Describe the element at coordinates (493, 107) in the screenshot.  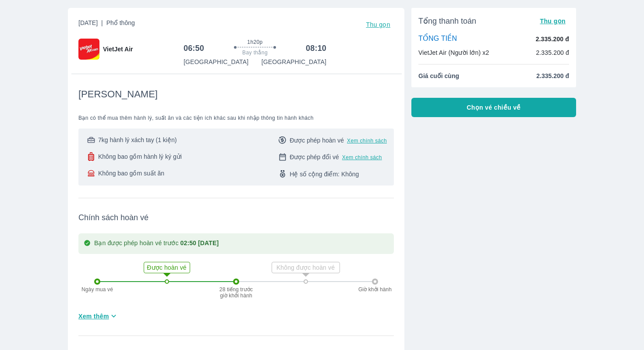
I see `button: Chọn vé chiều về` at that location.